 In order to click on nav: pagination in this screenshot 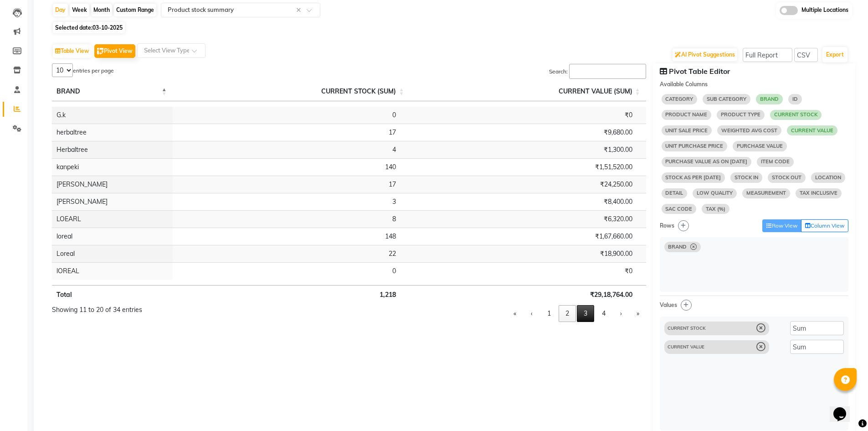, I will do `click(576, 313)`.